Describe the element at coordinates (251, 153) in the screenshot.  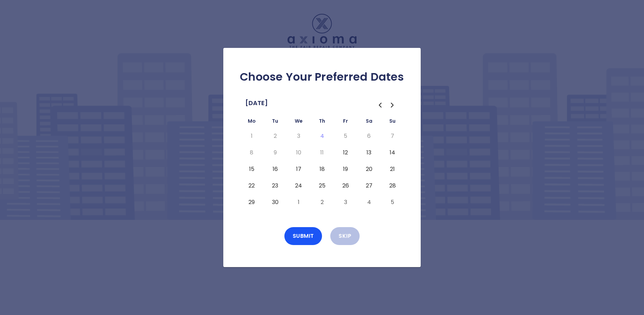
I see `button: Monday, September 8th, 2025` at that location.